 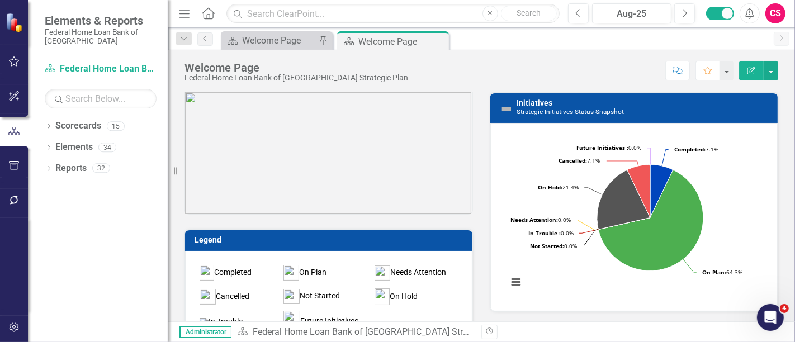 What do you see at coordinates (239, 322) in the screenshot?
I see `td: In Trouble` at bounding box center [239, 322].